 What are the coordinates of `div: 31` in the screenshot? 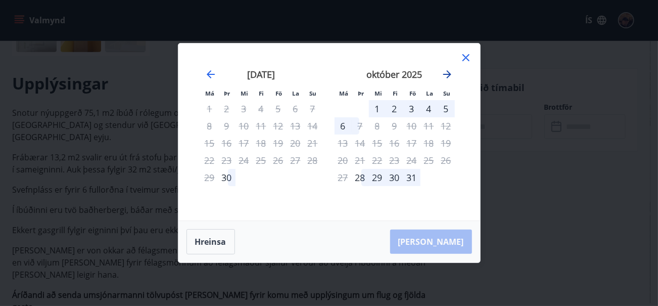 It's located at (412, 177).